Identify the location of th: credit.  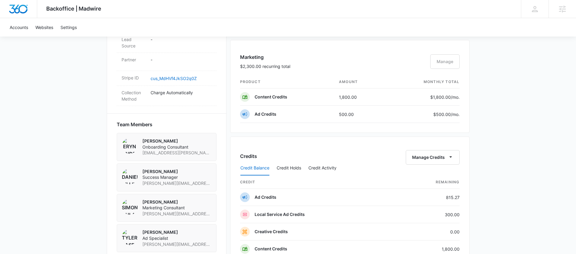
(318, 182).